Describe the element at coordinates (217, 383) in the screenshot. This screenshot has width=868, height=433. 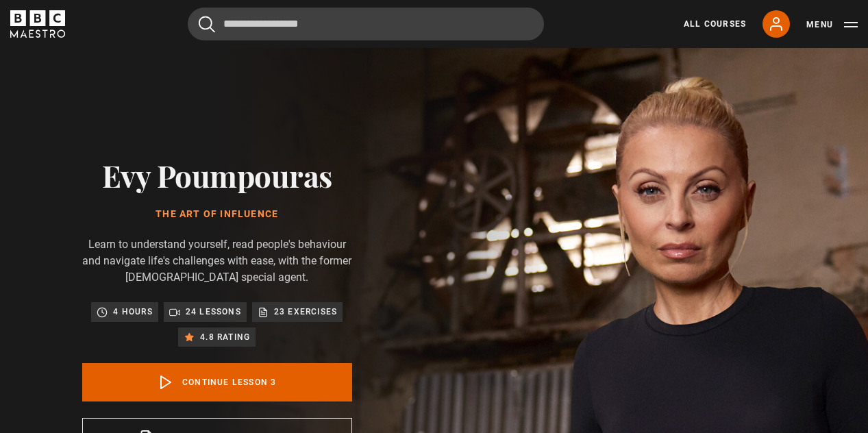
I see `a: Continue lesson 3` at that location.